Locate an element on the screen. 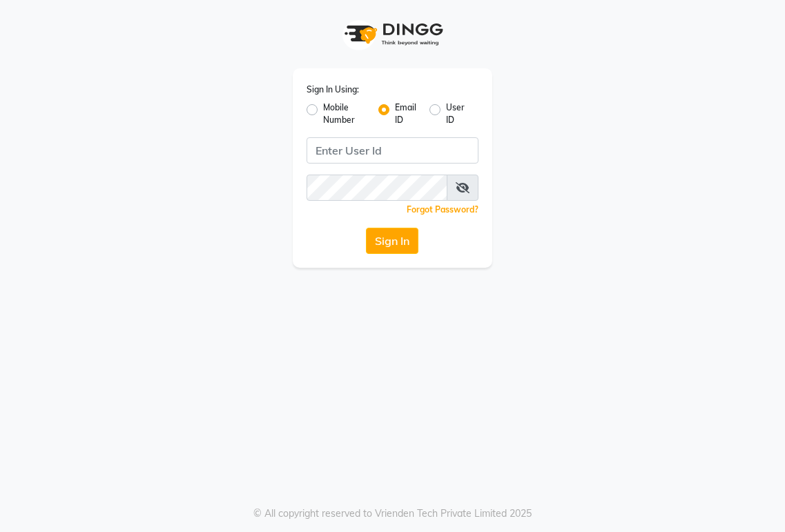 Image resolution: width=785 pixels, height=532 pixels. label: Email ID is located at coordinates (407, 114).